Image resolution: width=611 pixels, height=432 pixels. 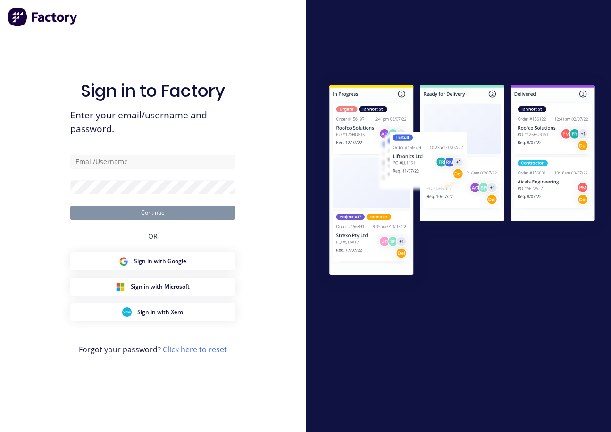 I want to click on div: OR, so click(x=153, y=236).